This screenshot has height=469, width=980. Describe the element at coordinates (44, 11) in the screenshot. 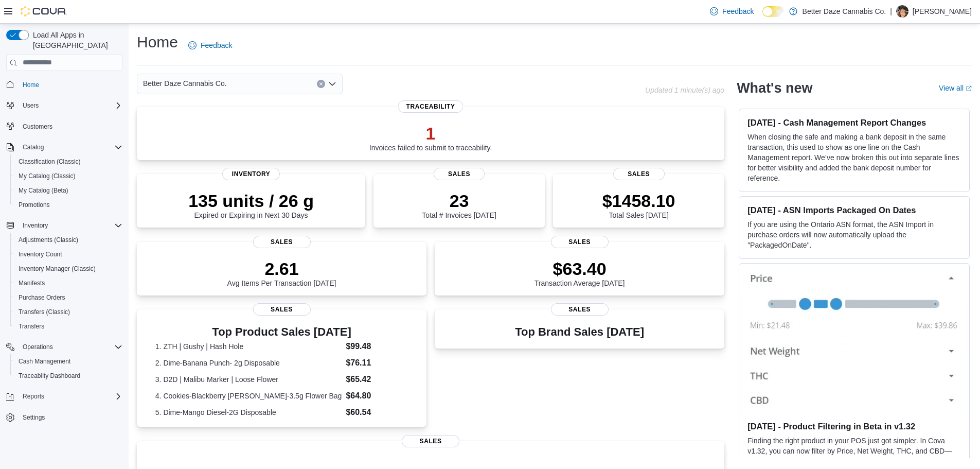

I see `img: Cova` at that location.